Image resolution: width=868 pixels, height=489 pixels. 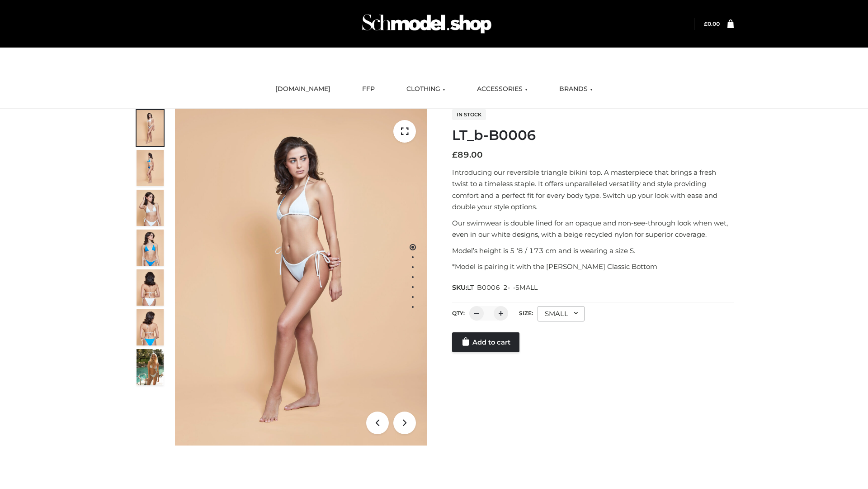 I want to click on span: LT_B0006_2-_-SMALL, so click(x=503, y=287).